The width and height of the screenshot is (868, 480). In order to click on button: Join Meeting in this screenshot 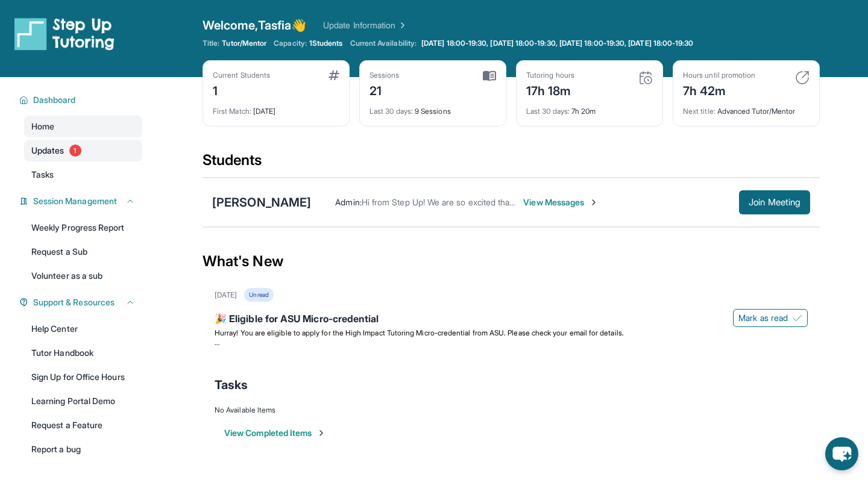, I will do `click(775, 202)`.